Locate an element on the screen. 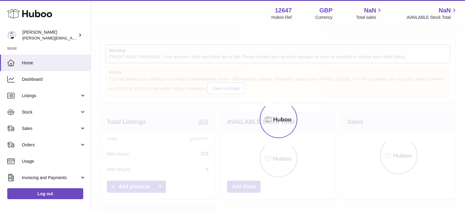 This screenshot has width=465, height=211. span: Listings is located at coordinates (51, 95).